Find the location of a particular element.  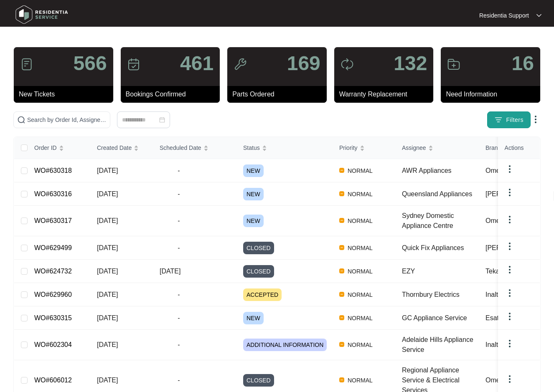

th: Brand is located at coordinates (510, 148).